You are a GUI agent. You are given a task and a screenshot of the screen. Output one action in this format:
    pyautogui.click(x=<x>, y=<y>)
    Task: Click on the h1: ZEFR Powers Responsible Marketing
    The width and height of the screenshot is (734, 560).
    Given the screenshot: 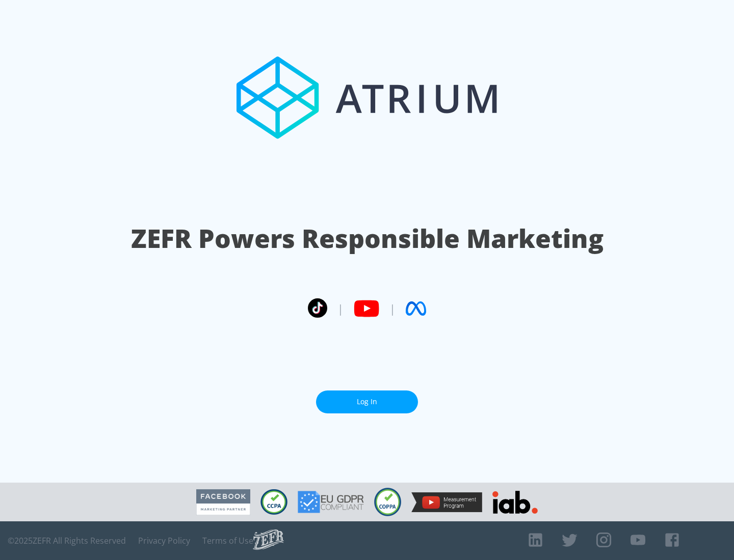 What is the action you would take?
    pyautogui.click(x=367, y=239)
    